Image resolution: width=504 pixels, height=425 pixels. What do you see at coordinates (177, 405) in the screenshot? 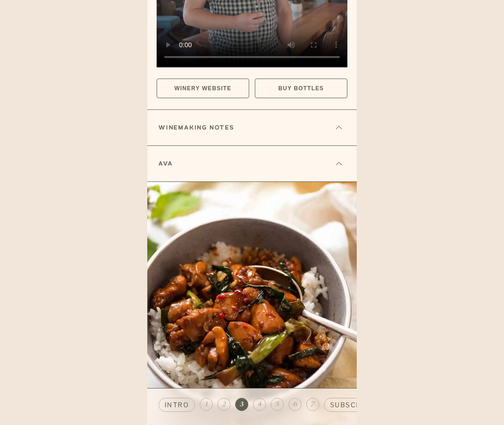
I see `span: intro` at bounding box center [177, 405].